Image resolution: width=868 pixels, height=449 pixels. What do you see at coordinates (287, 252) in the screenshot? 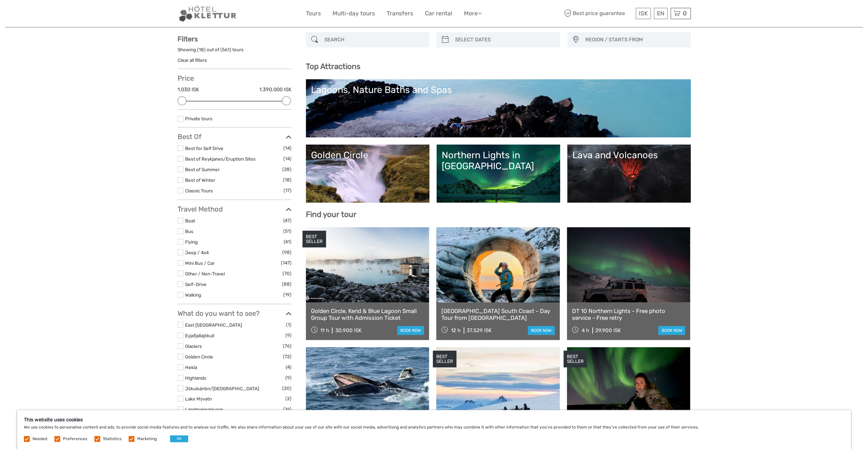
I see `span: (98)` at bounding box center [287, 252].